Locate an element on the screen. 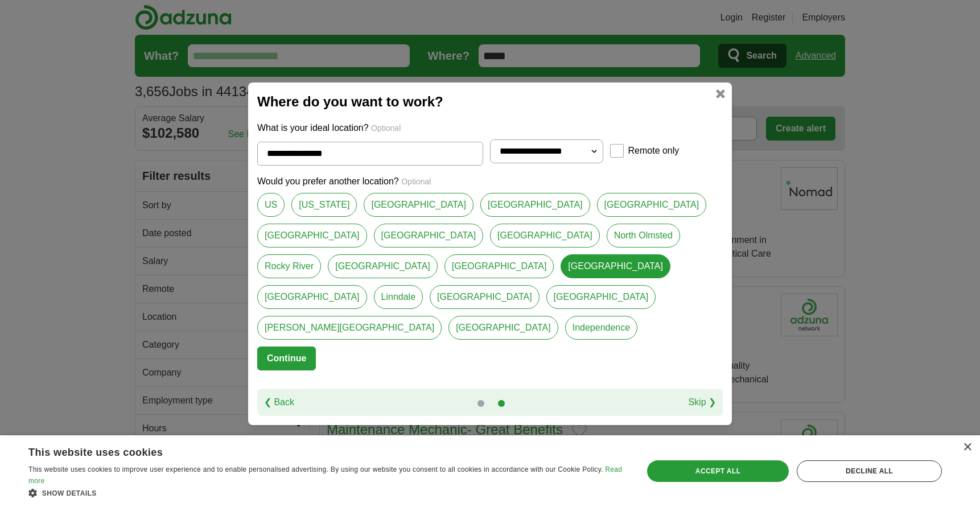 The width and height of the screenshot is (980, 507). label: Remote only is located at coordinates (654, 150).